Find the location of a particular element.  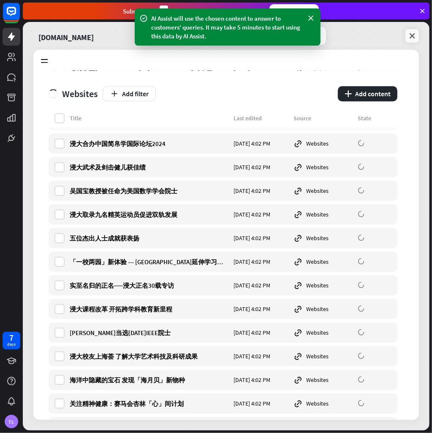

div: Title is located at coordinates (149, 118).